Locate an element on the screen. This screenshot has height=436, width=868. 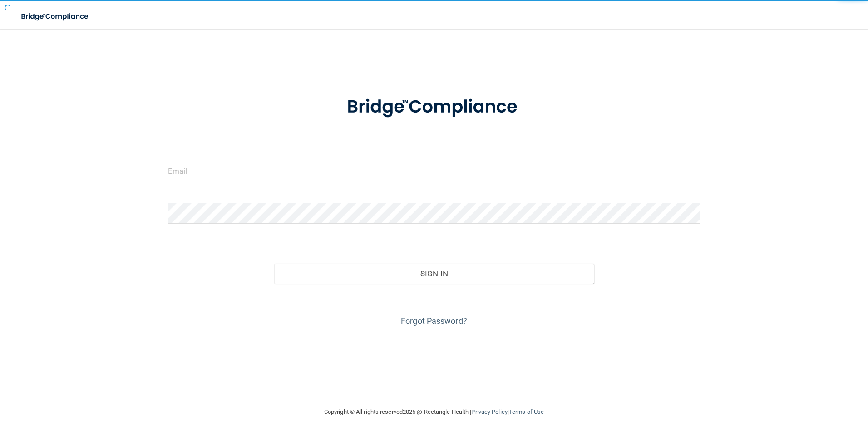
input: Email is located at coordinates (434, 171).